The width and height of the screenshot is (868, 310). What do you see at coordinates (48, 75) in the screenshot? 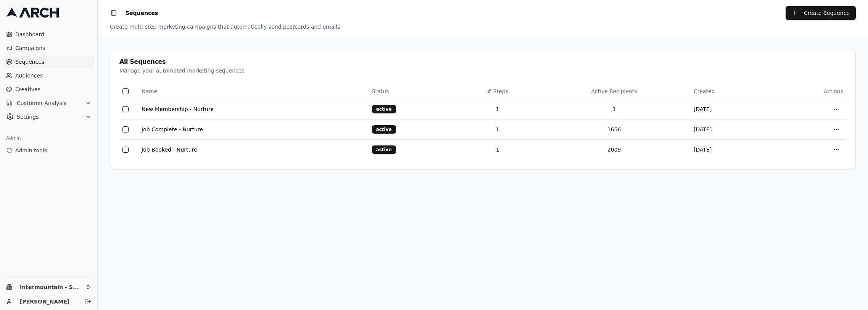
I see `a: Audiences` at bounding box center [48, 75].